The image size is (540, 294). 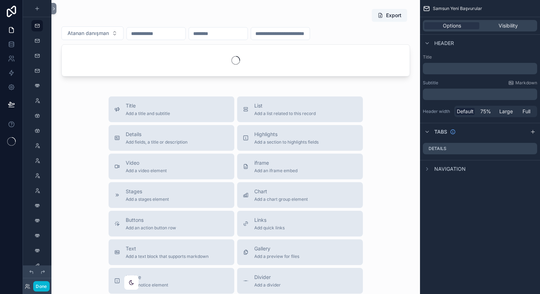 What do you see at coordinates (277, 249) in the screenshot?
I see `span: Gallery` at bounding box center [277, 249].